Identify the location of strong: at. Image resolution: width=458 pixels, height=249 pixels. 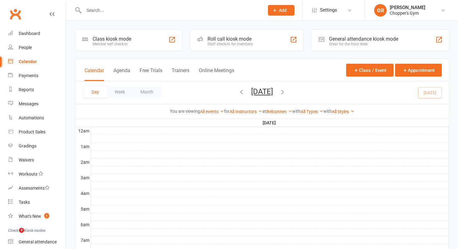
(264, 111).